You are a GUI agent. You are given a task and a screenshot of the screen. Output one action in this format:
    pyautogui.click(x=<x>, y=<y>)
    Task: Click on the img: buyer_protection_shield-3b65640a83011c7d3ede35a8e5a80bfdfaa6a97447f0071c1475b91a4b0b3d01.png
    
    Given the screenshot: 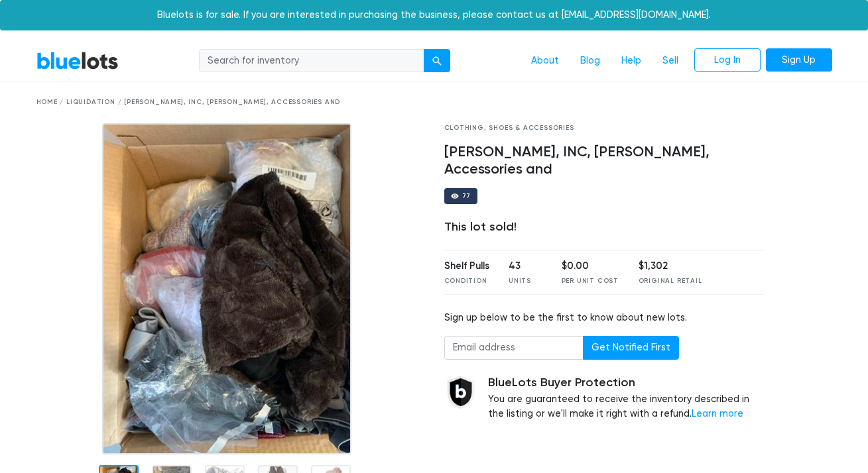 What is the action you would take?
    pyautogui.click(x=461, y=392)
    